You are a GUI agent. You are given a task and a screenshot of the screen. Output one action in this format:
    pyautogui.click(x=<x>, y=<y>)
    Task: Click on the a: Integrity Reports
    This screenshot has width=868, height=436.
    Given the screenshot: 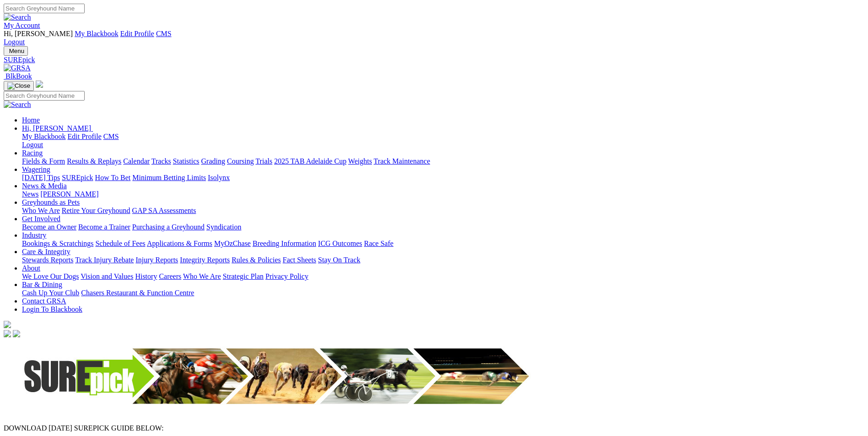 What is the action you would take?
    pyautogui.click(x=205, y=260)
    